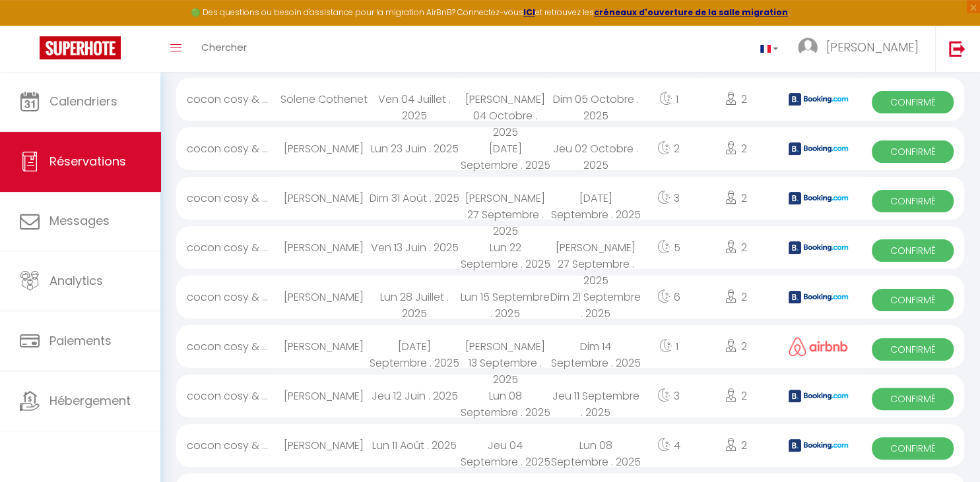 Image resolution: width=980 pixels, height=482 pixels. Describe the element at coordinates (957, 48) in the screenshot. I see `img: logout` at that location.